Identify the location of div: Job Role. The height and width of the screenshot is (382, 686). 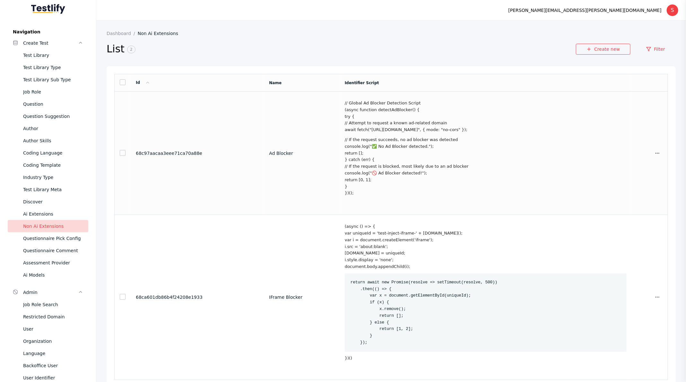
(53, 92).